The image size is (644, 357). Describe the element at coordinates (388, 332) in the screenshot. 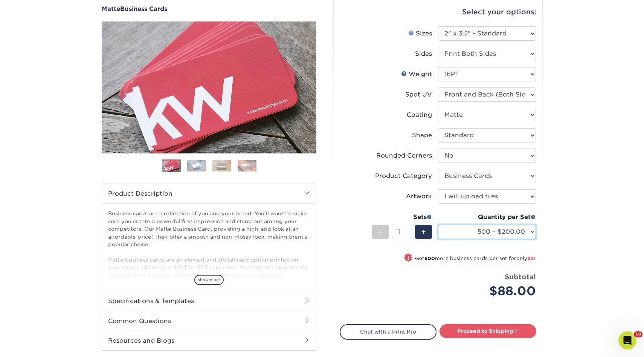

I see `a: Chat with a Print Pro` at that location.